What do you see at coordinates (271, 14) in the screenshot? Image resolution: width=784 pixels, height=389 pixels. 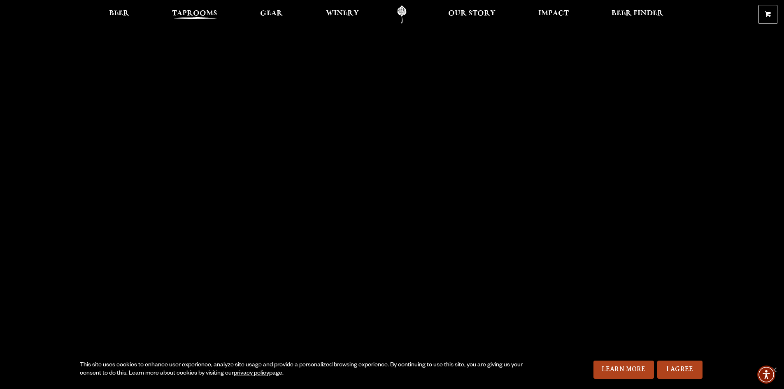 I see `span: Gear` at bounding box center [271, 14].